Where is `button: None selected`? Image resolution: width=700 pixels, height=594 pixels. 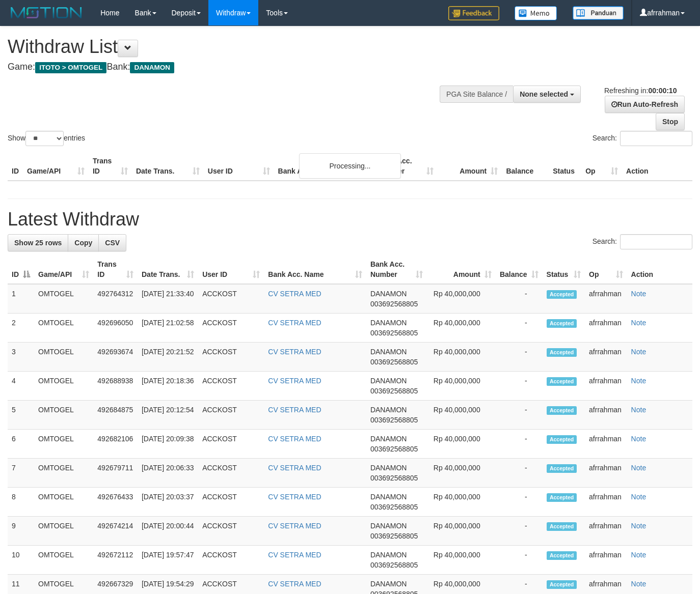
button: None selected is located at coordinates (547, 94).